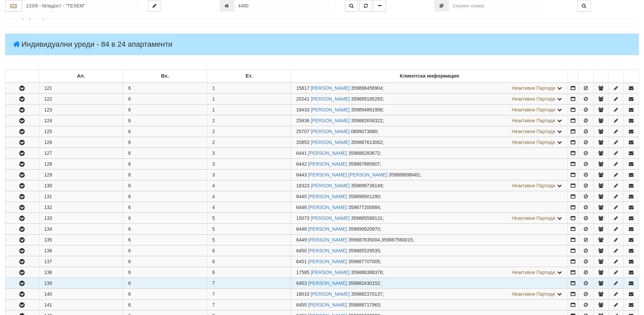  Describe the element at coordinates (585, 76) in the screenshot. I see `td: : No sort applied, sorting is disabled` at that location.